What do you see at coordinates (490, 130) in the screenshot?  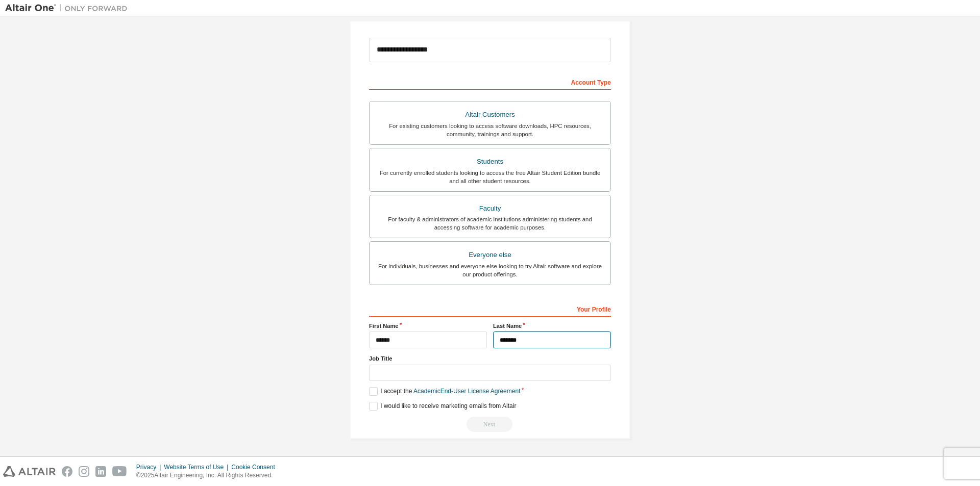 I see `div: For existing customers looking to access software downloads, HPC resources, community, trainings ...` at bounding box center [490, 130].